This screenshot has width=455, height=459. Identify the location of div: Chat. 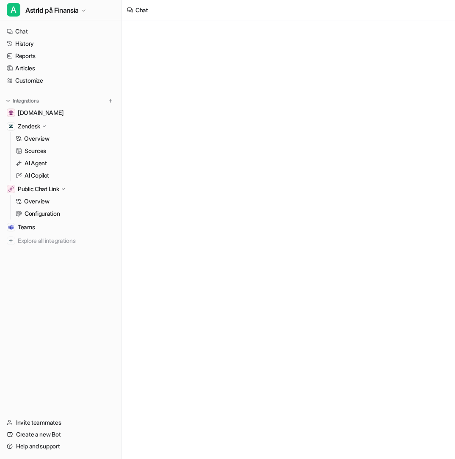
(142, 10).